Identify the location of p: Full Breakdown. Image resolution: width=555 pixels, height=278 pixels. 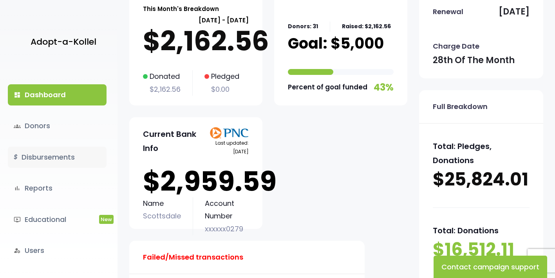
(461, 107).